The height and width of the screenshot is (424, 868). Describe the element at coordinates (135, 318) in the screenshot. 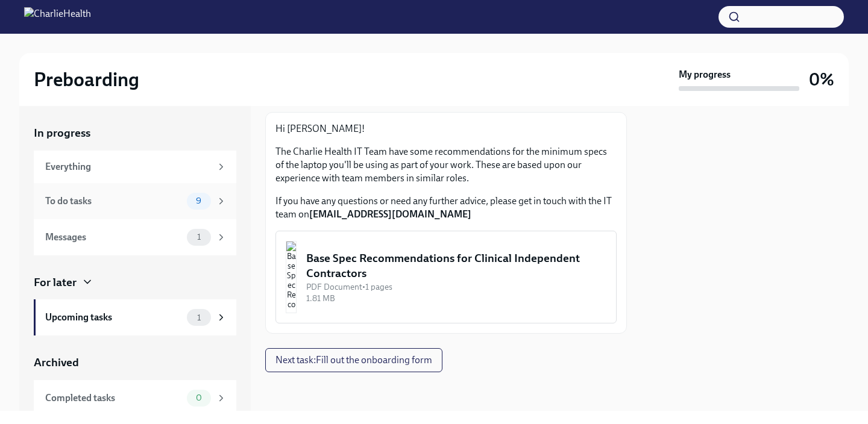

I see `a: Upcoming tasks1` at that location.